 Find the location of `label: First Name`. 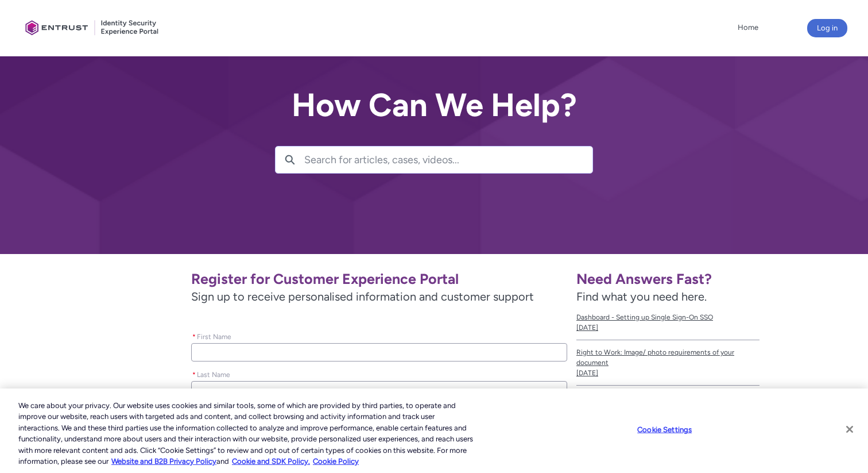

label: First Name is located at coordinates (214, 335).